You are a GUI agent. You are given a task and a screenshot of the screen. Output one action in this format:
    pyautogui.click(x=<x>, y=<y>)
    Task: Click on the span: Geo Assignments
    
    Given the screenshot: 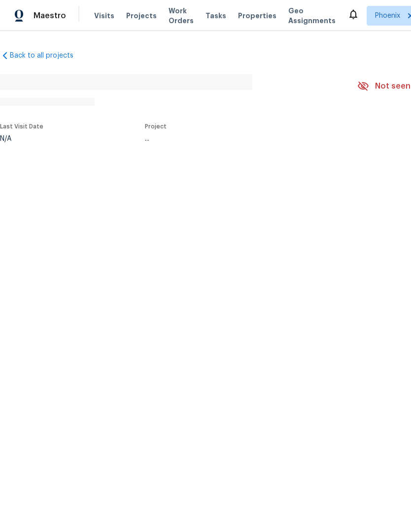 What is the action you would take?
    pyautogui.click(x=312, y=16)
    